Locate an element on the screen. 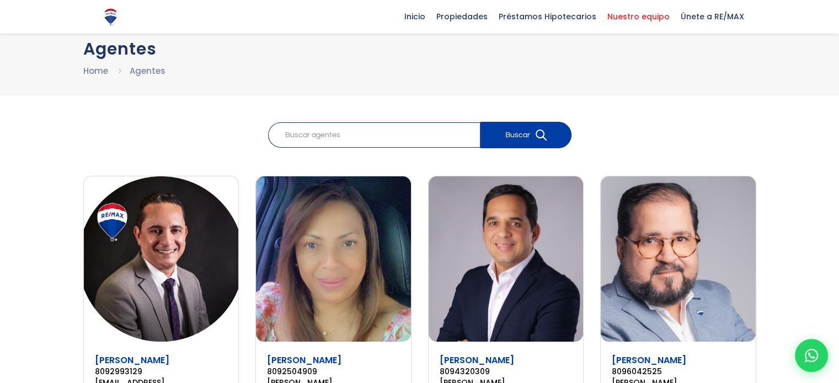 Image resolution: width=839 pixels, height=383 pixels. img: Alberto Francis is located at coordinates (678, 259).